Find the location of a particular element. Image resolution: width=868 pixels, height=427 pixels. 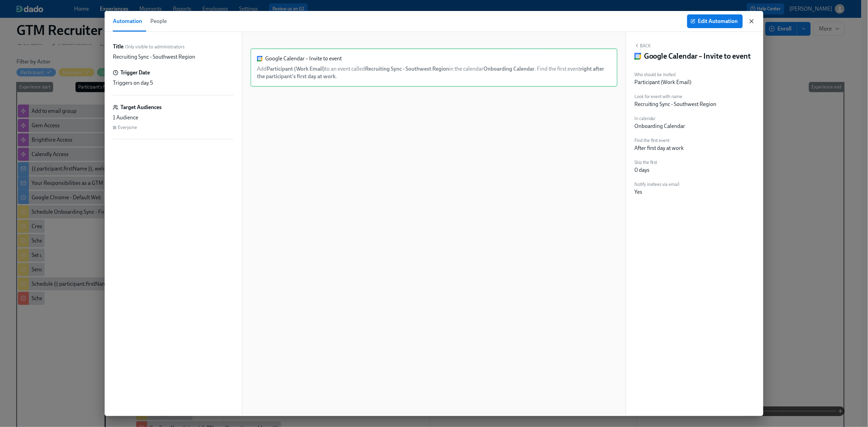

h4: Google Calendar – Invite to event is located at coordinates (697, 56).